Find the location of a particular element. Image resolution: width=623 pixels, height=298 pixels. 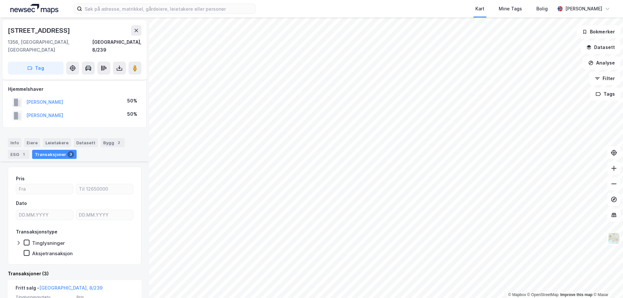

div: Aksjetransaksjon is located at coordinates (52, 254).